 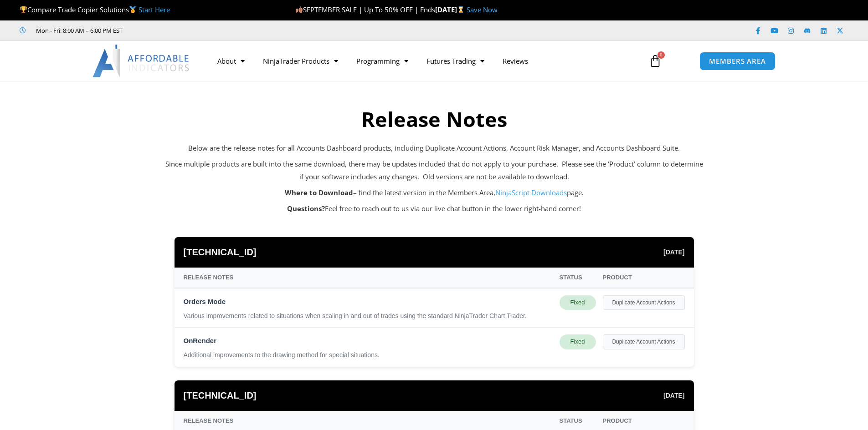 What do you see at coordinates (78, 31) in the screenshot?
I see `span: Mon - Fri: 8:00 AM – 6:00 PM EST` at bounding box center [78, 31].